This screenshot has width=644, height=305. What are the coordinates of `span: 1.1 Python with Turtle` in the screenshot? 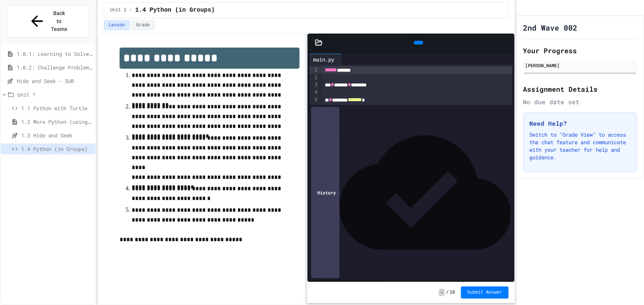 It's located at (57, 108).